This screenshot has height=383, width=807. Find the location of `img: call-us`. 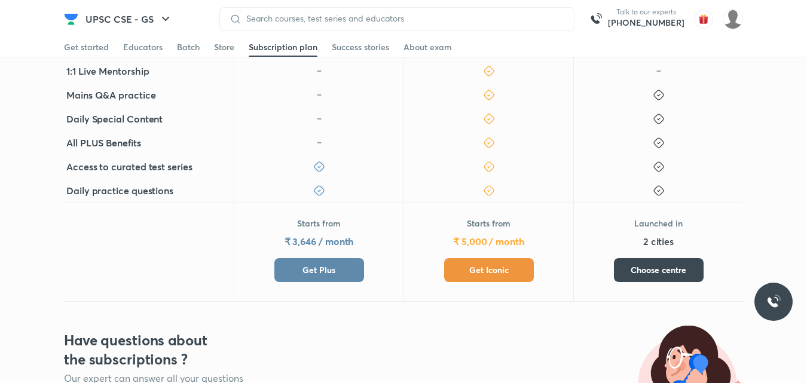

img: call-us is located at coordinates (596, 19).